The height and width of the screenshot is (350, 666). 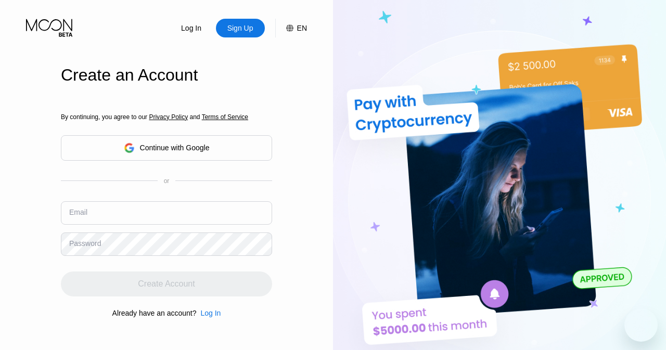 What do you see at coordinates (166, 75) in the screenshot?
I see `div: Create an Account` at bounding box center [166, 75].